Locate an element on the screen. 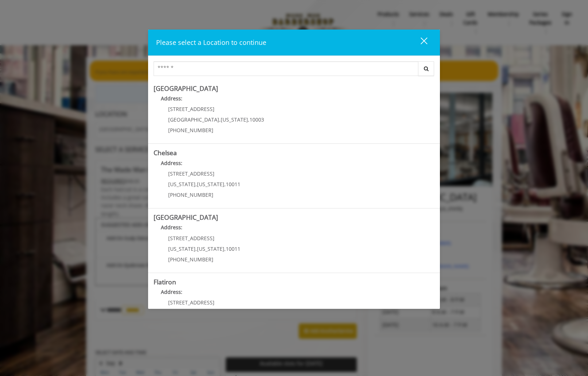  span: Please select a Location to continue is located at coordinates (211, 42).